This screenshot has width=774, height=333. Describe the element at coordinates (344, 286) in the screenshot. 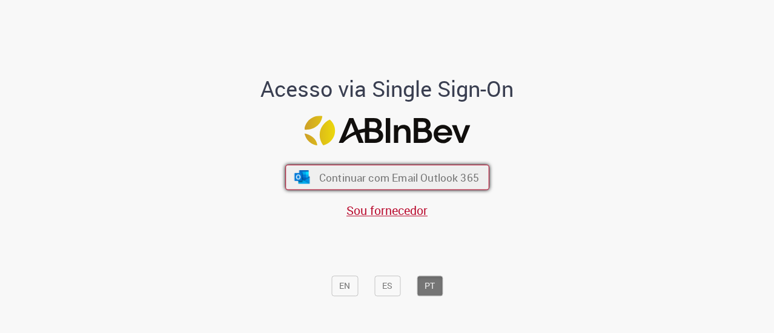

I see `button: EN` at that location.